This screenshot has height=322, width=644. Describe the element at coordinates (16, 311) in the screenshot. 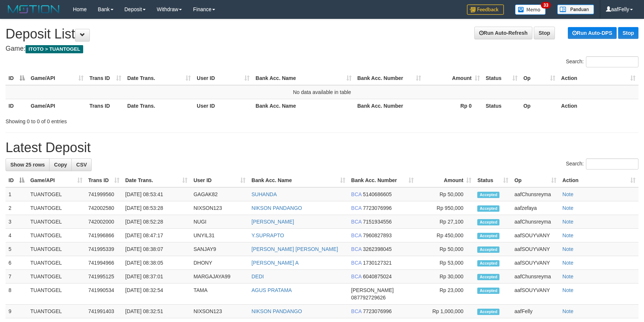

I see `td: 9` at that location.